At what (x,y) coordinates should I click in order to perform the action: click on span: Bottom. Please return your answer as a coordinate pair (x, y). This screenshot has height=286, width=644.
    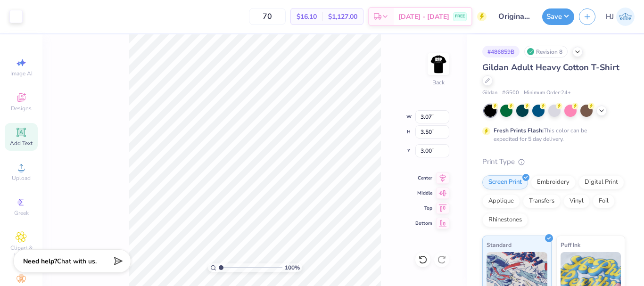
    Looking at the image, I should click on (424, 224).